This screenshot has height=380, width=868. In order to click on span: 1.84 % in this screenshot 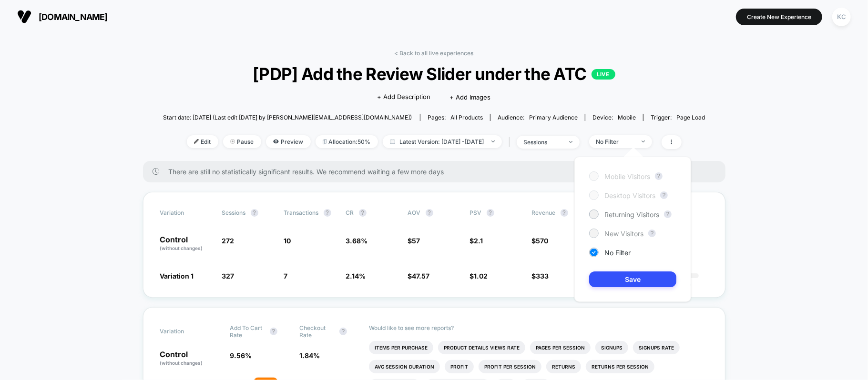, I will do `click(309, 355)`.